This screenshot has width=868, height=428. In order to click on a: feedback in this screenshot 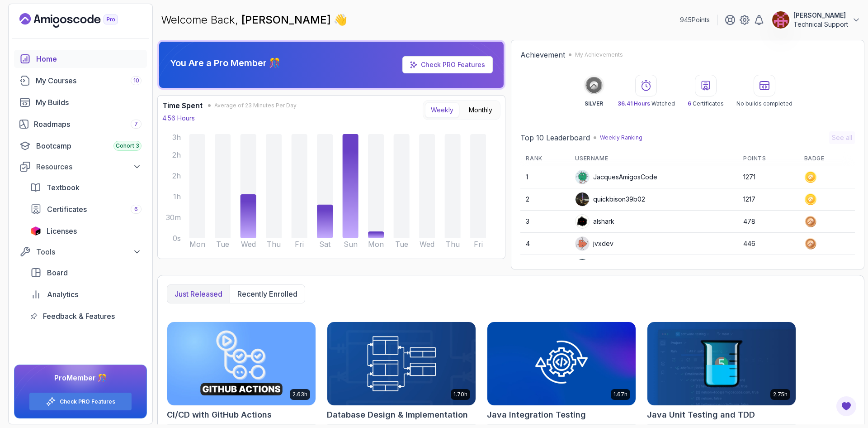, I will do `click(86, 316)`.